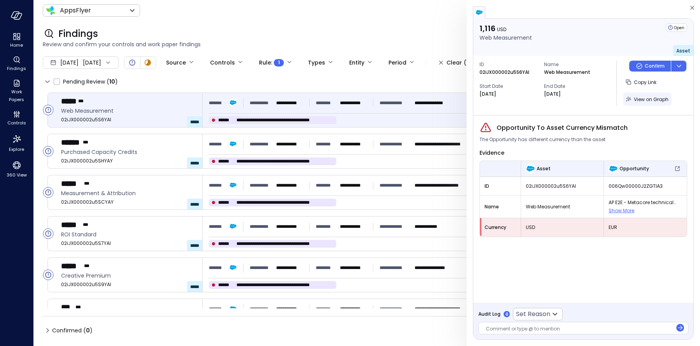  Describe the element at coordinates (562, 128) in the screenshot. I see `span: Opportunity To Asset Currency Mismatch` at that location.